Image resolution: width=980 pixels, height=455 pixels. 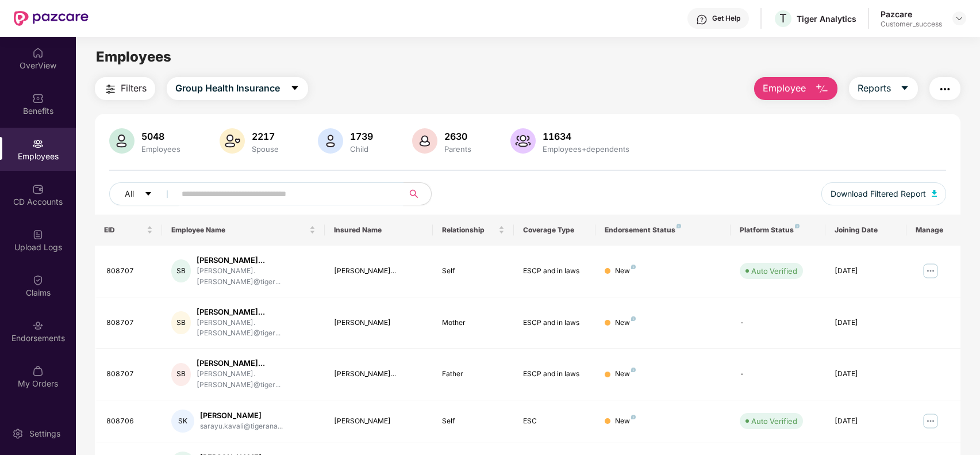 What do you see at coordinates (879, 194) in the screenshot?
I see `span: Download Filtered Report` at bounding box center [879, 194].